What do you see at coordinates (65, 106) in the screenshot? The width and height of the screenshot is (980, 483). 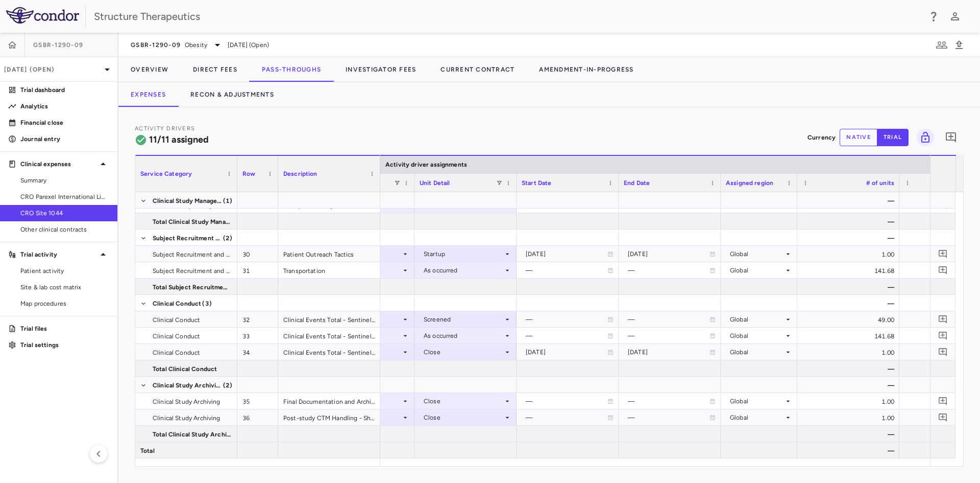 I see `p: Analytics` at bounding box center [65, 106].